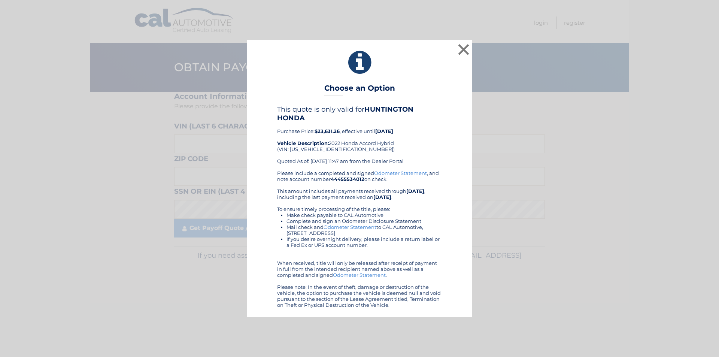 The height and width of the screenshot is (357, 719). I want to click on div: Please include a completed and signed , and note account number on check. This amount includes al..., so click(359, 239).